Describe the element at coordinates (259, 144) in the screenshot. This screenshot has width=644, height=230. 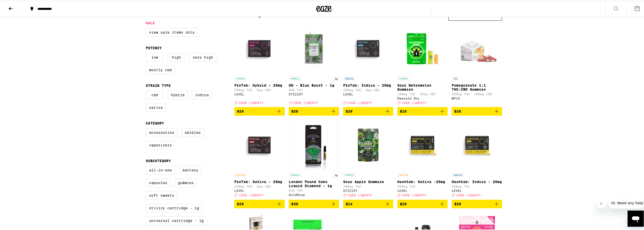
I see `img: LEVEL - ProTab: Sativa - 25mg` at that location.